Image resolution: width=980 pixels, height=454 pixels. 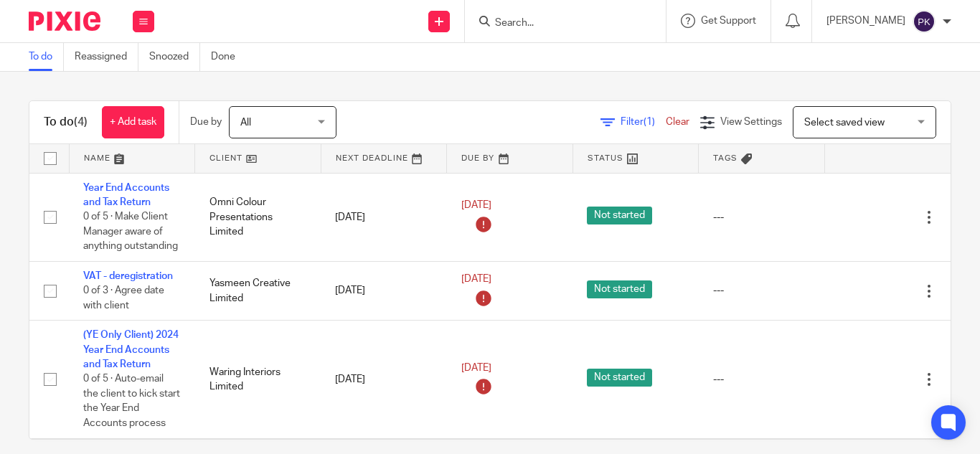 I want to click on span: 0 of 5 · Auto-email the client to kick start the Year End Accounts process, so click(x=131, y=402).